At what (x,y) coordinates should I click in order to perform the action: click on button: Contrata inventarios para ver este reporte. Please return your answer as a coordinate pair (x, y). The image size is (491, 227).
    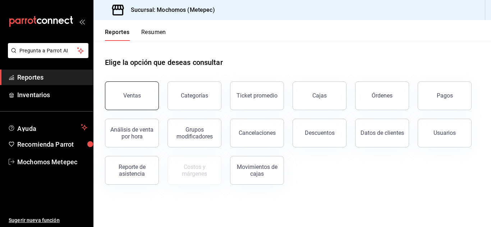
    Looking at the image, I should click on (194, 171).